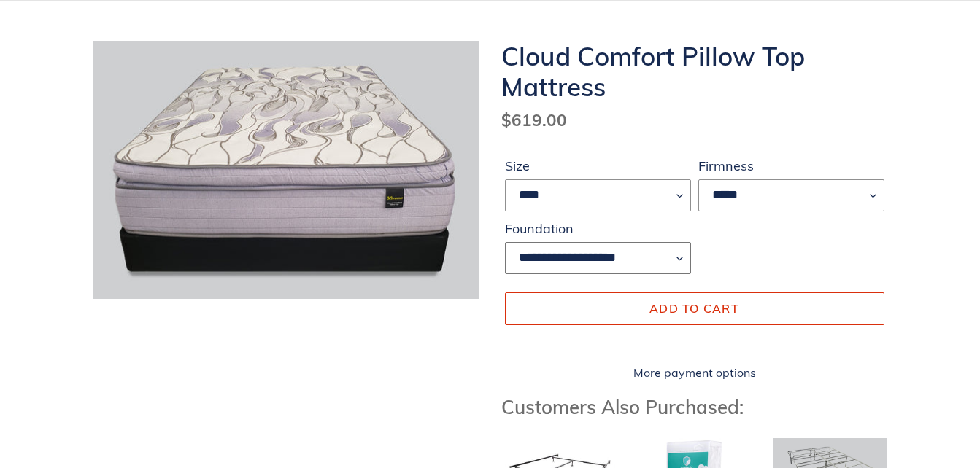  Describe the element at coordinates (695, 72) in the screenshot. I see `h1: Cloud Comfort Pillow Top Mattress` at that location.